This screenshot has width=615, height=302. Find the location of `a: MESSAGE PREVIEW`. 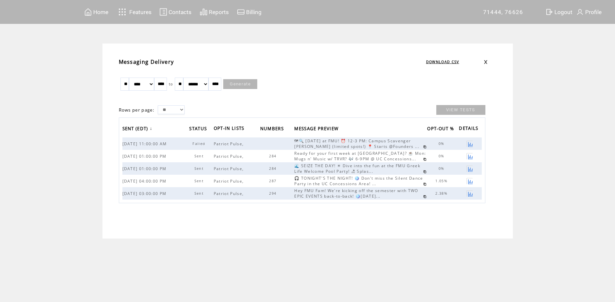

a: MESSAGE PREVIEW is located at coordinates (318, 129).